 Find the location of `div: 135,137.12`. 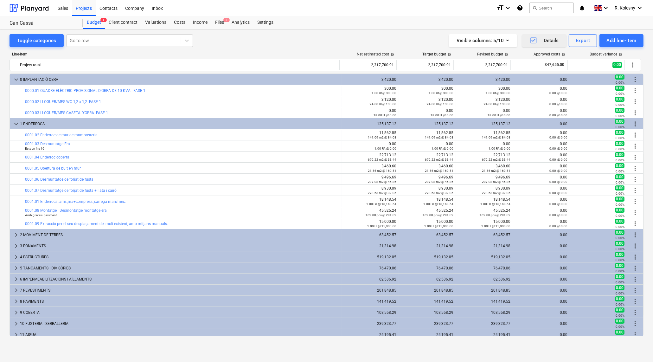

div: 135,137.12 is located at coordinates (370, 124).